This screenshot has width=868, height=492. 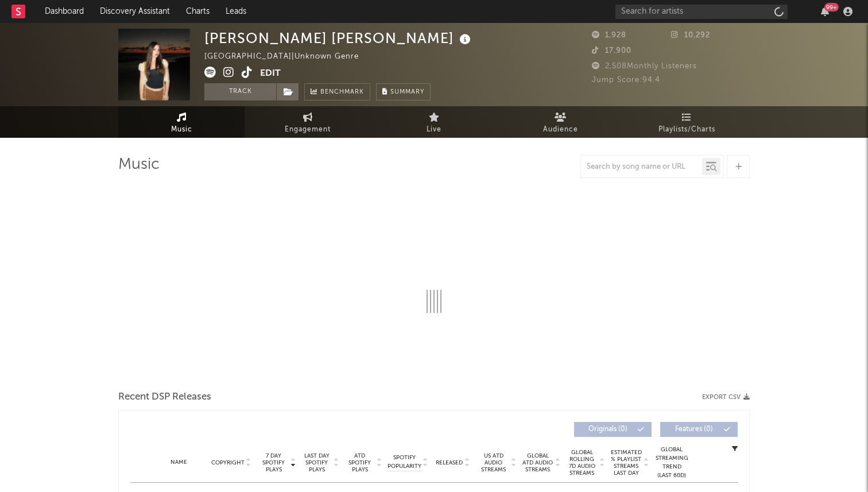 What do you see at coordinates (178, 462) in the screenshot?
I see `div: Name` at bounding box center [178, 462].